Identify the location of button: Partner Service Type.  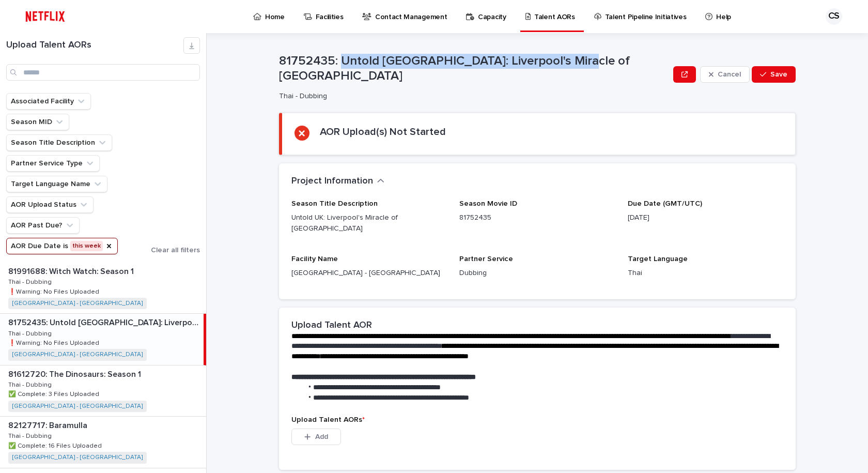
(53, 163).